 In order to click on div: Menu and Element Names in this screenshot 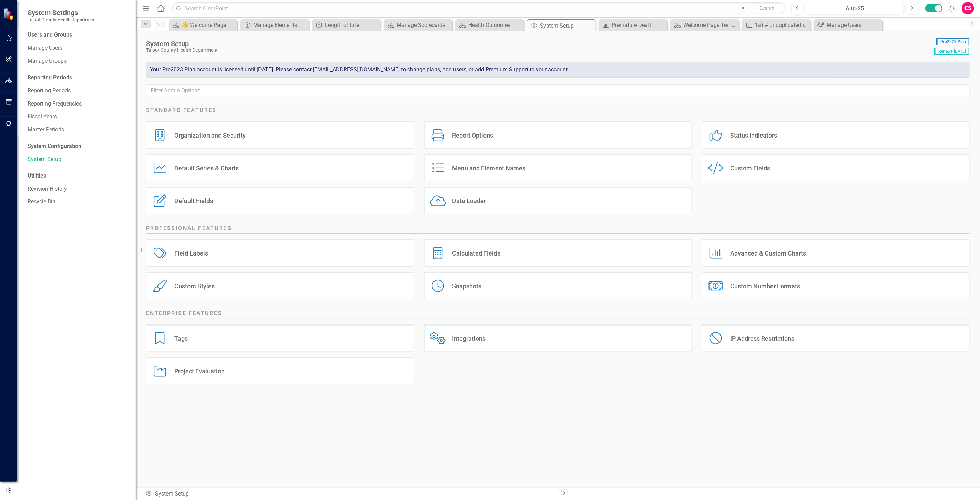, I will do `click(489, 168)`.